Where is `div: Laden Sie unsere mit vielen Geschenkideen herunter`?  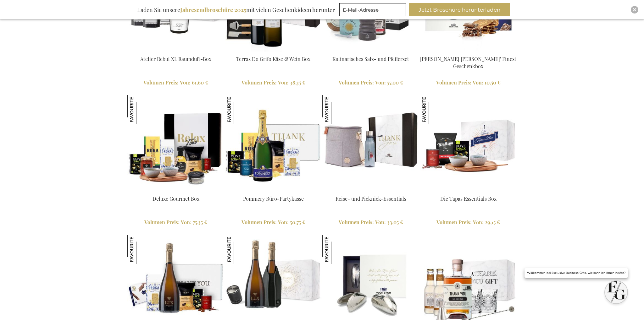
div: Laden Sie unsere mit vielen Geschenkideen herunter is located at coordinates (236, 10).